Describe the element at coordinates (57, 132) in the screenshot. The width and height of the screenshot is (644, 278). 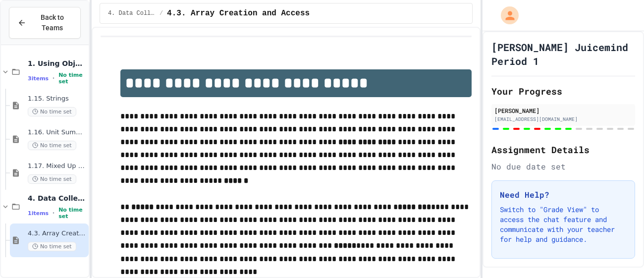
I see `span: 1.16. Unit Summary 1a (1.1-1.6)` at that location.